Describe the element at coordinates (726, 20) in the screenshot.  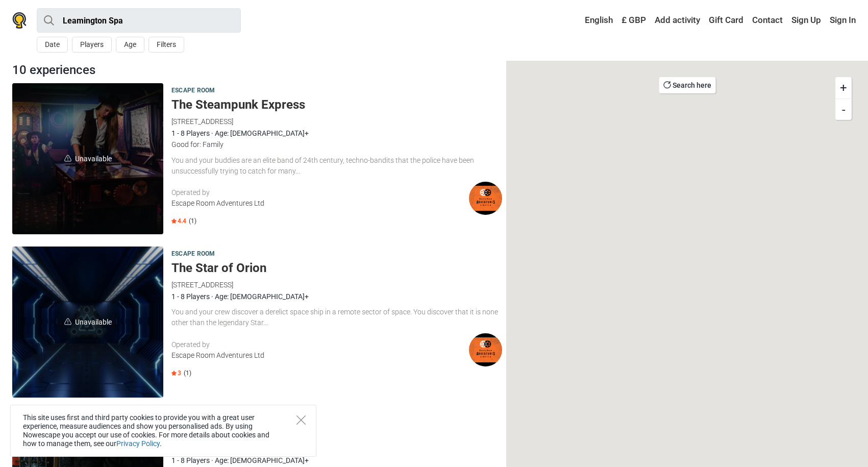
I see `a: Gift Card` at that location.